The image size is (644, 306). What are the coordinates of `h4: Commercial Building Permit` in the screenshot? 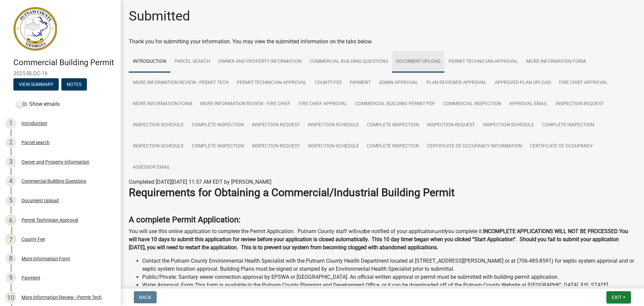 It's located at (65, 62).